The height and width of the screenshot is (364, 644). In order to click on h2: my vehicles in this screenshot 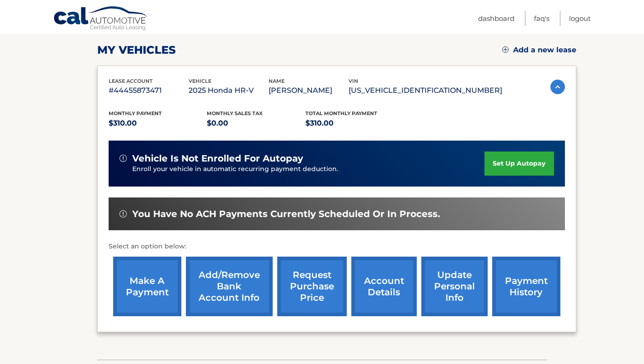, I will do `click(137, 50)`.